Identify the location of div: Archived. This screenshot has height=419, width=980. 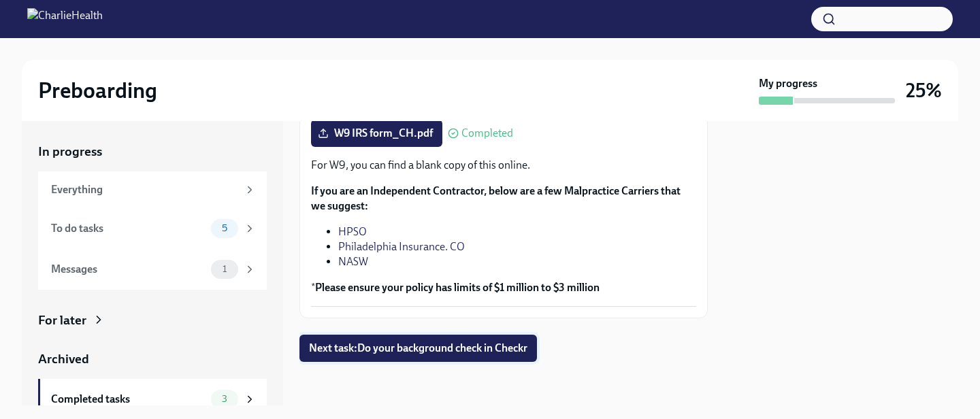
(152, 359).